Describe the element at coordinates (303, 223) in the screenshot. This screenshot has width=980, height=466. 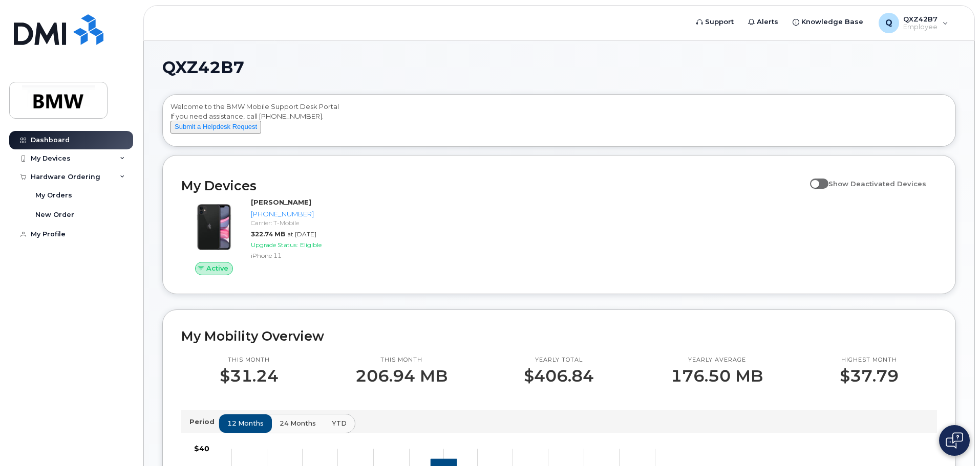
I see `div: Carrier: T-Mobile` at that location.